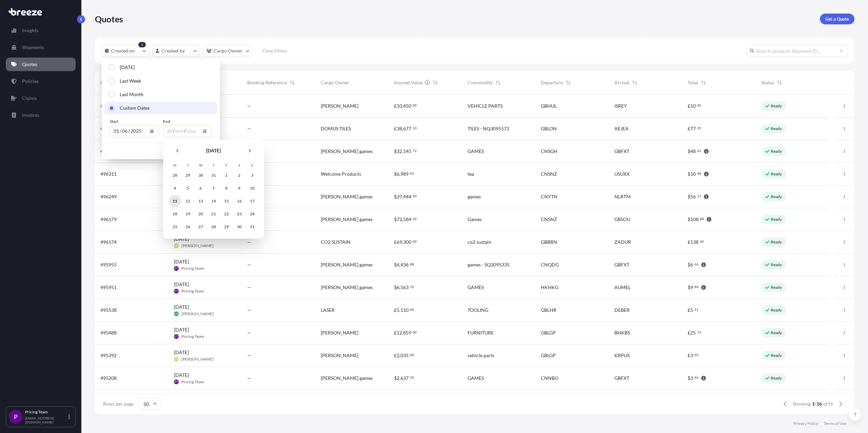 The image size is (868, 433). Describe the element at coordinates (837, 19) in the screenshot. I see `p: Get a Quote` at that location.